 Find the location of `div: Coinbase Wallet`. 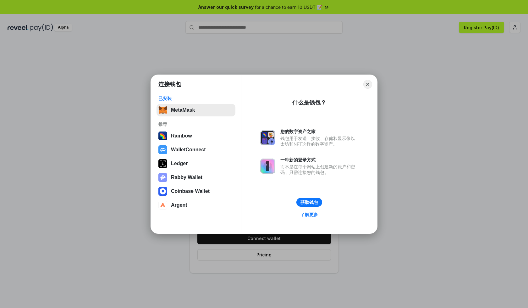

div: Coinbase Wallet is located at coordinates (190, 191).